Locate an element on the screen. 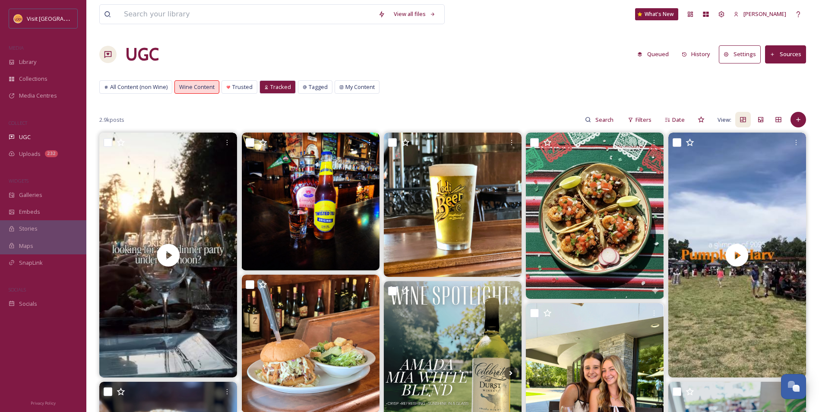 This screenshot has height=412, width=819. a: Settings is located at coordinates (742, 54).